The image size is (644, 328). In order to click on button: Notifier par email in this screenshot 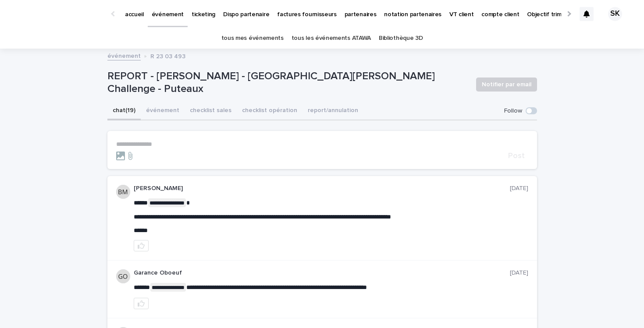, I will do `click(507, 84)`.